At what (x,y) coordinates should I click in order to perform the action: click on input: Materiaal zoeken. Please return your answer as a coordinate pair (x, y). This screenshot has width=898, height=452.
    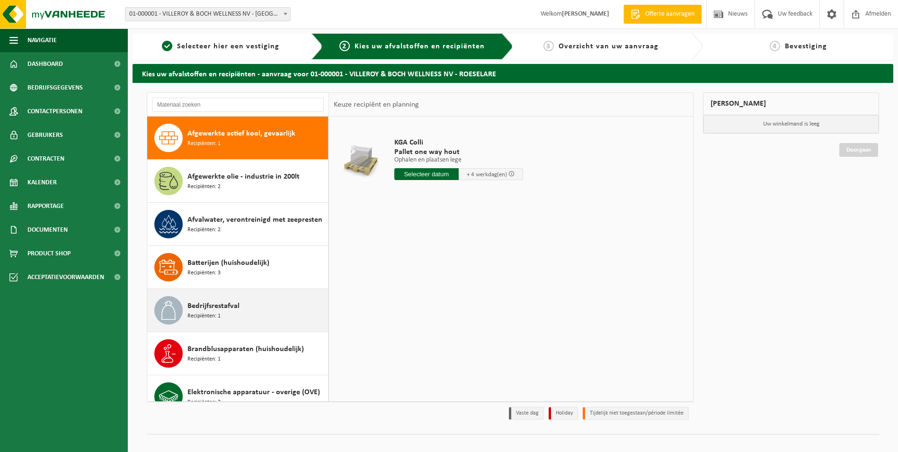
    Looking at the image, I should click on (238, 105).